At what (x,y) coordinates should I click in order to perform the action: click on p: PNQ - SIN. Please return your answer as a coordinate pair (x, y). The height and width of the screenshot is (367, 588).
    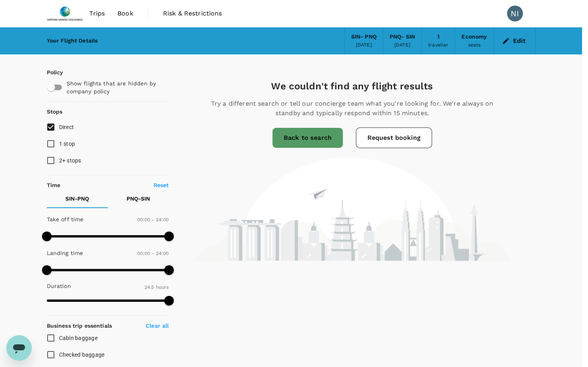
    Looking at the image, I should click on (138, 199).